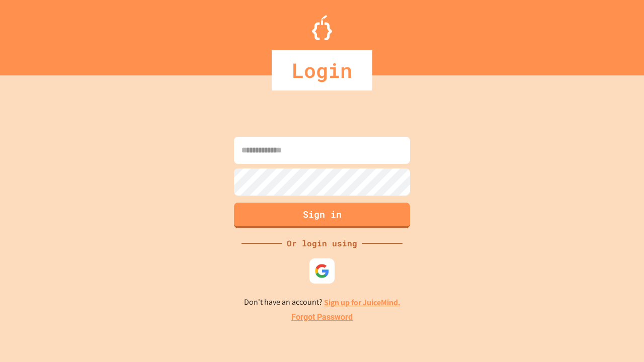  Describe the element at coordinates (322, 70) in the screenshot. I see `div: Login` at that location.